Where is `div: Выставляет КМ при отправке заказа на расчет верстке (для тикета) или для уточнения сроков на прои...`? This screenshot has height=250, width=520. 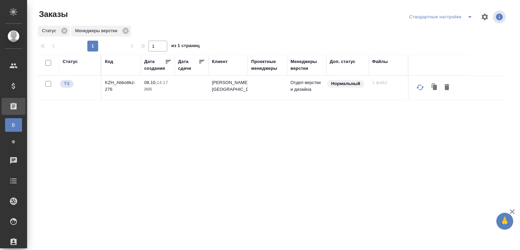
div: Выставляет КМ при отправке заказа на расчет верстке (для тикета) или для уточнения сроков на прои... is located at coordinates (78, 84).